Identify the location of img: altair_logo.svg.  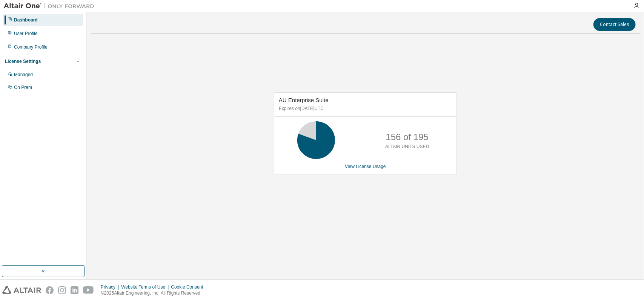
(22, 290).